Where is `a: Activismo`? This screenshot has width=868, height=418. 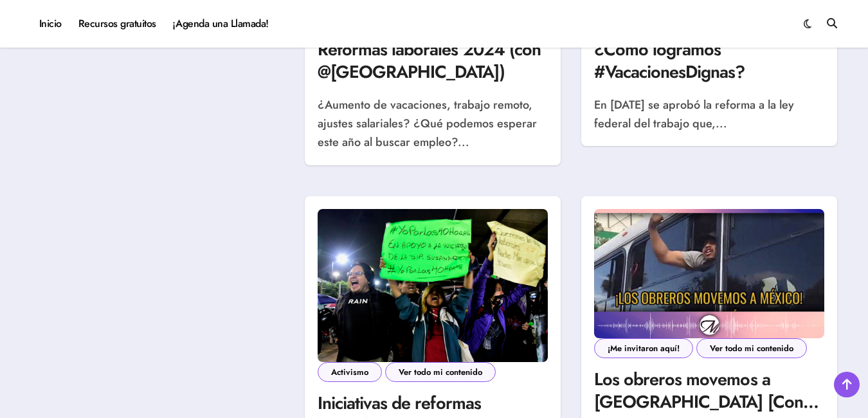
a: Activismo is located at coordinates (350, 372).